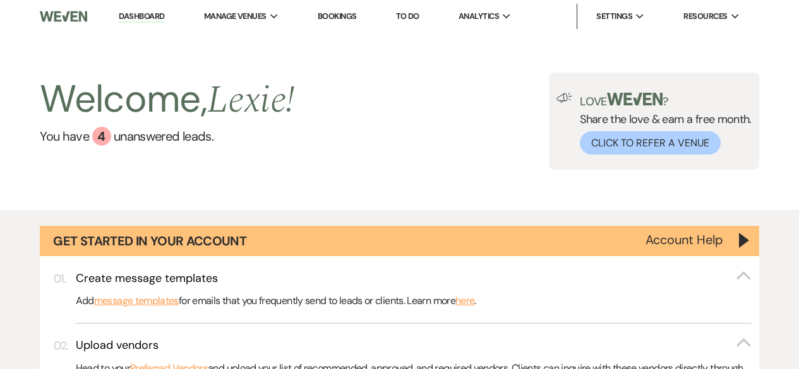  What do you see at coordinates (251, 100) in the screenshot?
I see `span: Lexie !` at bounding box center [251, 100].